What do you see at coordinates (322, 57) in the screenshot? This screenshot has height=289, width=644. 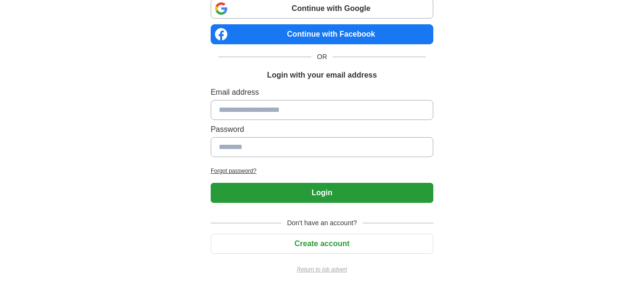 I see `span: OR` at bounding box center [322, 57].